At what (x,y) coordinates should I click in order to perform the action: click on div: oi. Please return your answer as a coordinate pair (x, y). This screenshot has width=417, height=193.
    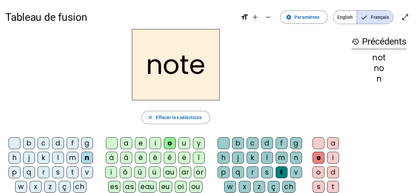
    Looking at the image, I should click on (180, 186).